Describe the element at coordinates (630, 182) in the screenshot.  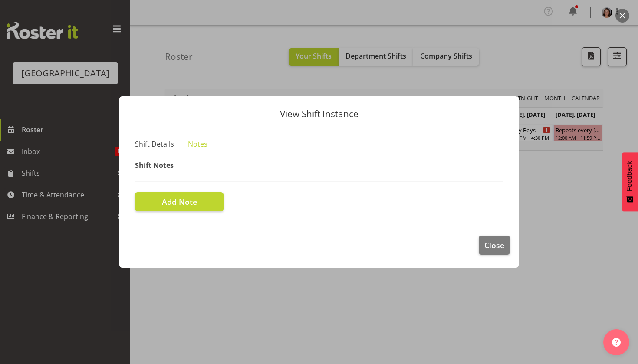
I see `button: Feedback - Show survey` at that location.